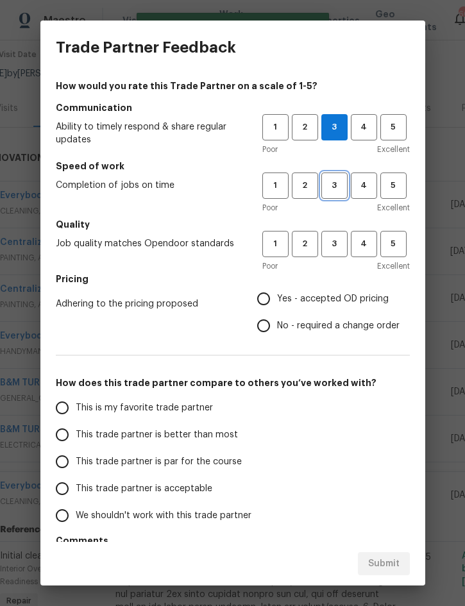  I want to click on span: No - required a change order, so click(338, 326).